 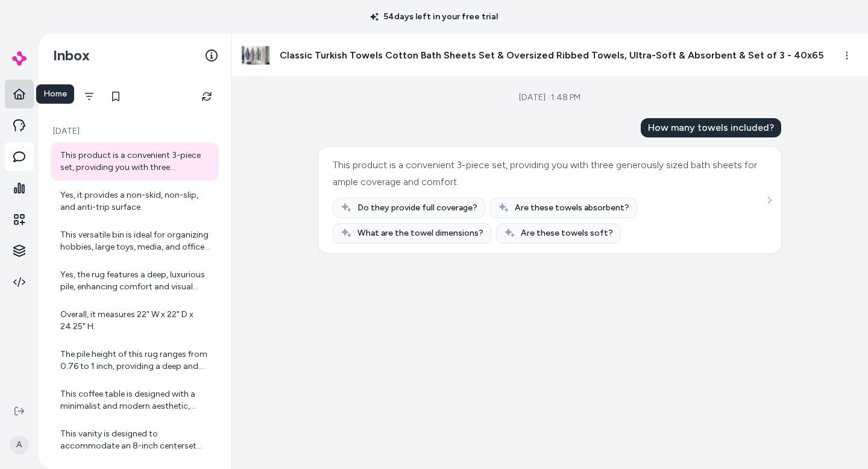 I want to click on span: Are these towels absorbent?, so click(x=572, y=208).